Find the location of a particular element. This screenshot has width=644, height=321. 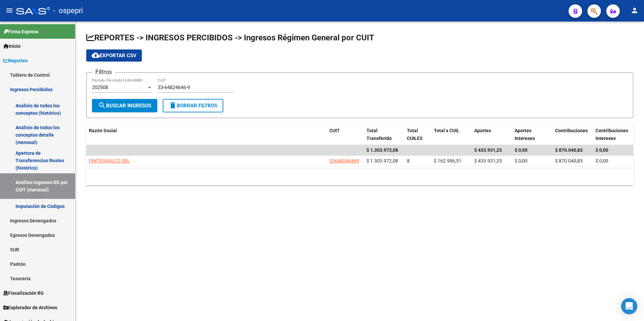

span: $ 162.996,51 is located at coordinates (447, 161).